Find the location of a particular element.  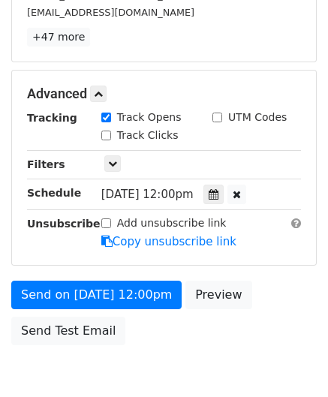

strong: Schedule is located at coordinates (54, 193).